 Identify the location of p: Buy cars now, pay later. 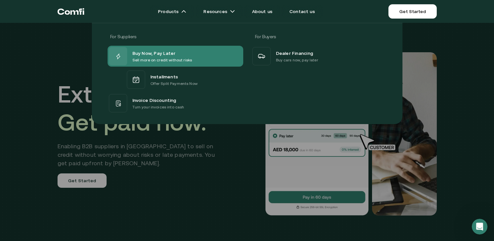
(297, 60).